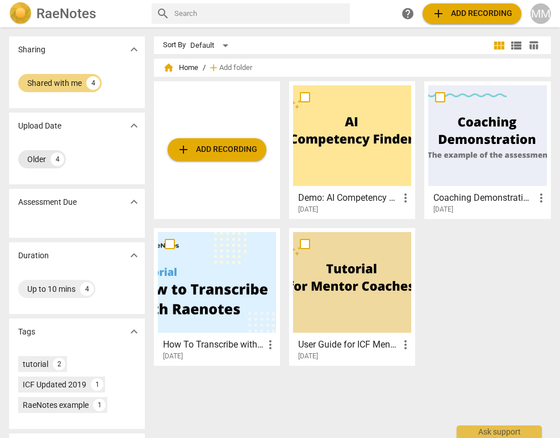  I want to click on img: Logo, so click(20, 14).